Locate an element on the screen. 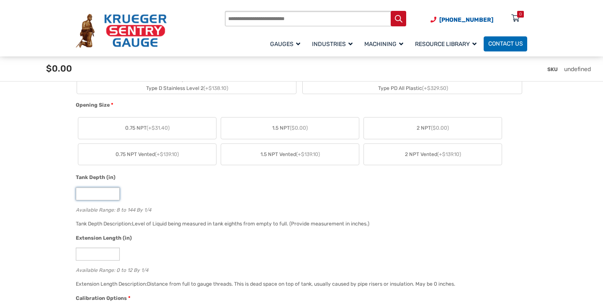 This screenshot has width=603, height=307. a: Phone Number (920) 434-8860 is located at coordinates (462, 20).